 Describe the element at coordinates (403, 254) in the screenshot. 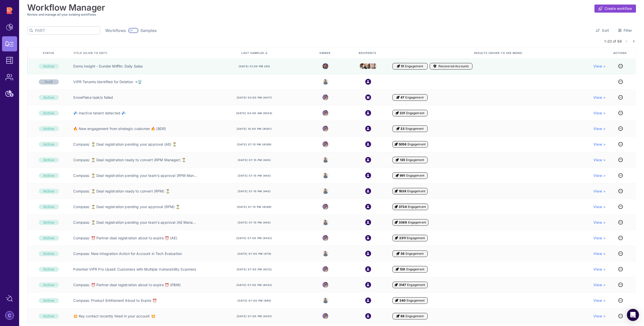

I see `span: 36` at that location.